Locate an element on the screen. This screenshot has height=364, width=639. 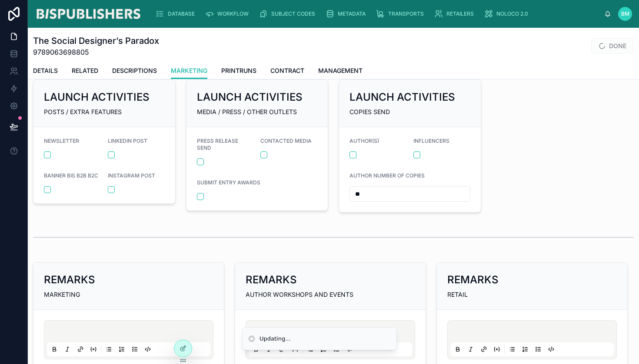
a: DATABASE is located at coordinates (177, 14).